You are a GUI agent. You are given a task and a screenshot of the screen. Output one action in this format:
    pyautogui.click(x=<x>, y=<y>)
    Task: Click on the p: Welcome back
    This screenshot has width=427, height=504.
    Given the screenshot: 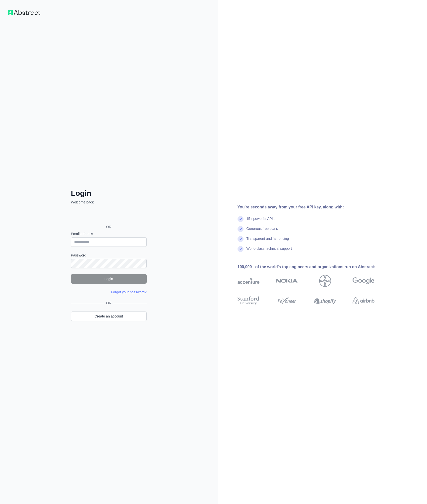 What is the action you would take?
    pyautogui.click(x=109, y=202)
    